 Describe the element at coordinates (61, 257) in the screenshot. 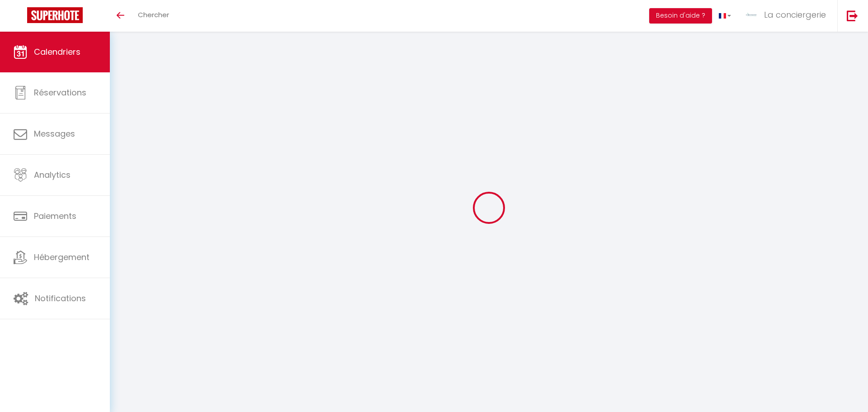

I see `span: Hébergement` at that location.